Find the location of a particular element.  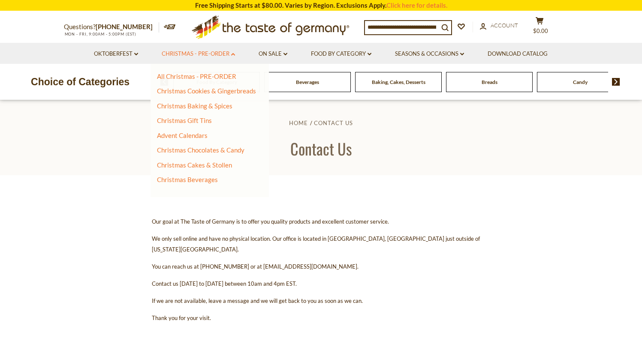

a: Christmas Baking & Spices is located at coordinates (195, 106).